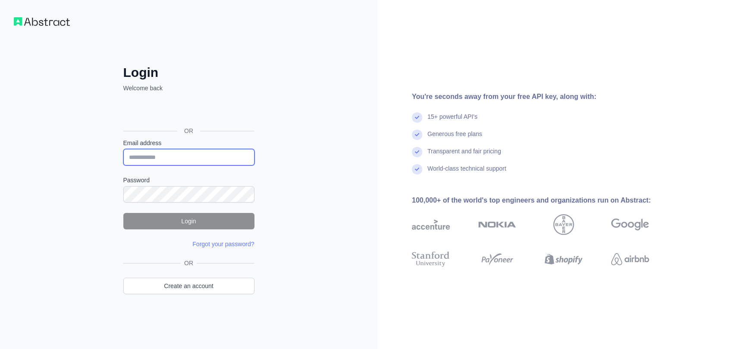 This screenshot has width=741, height=349. Describe the element at coordinates (453, 121) in the screenshot. I see `div: 15+ powerful API's` at that location.